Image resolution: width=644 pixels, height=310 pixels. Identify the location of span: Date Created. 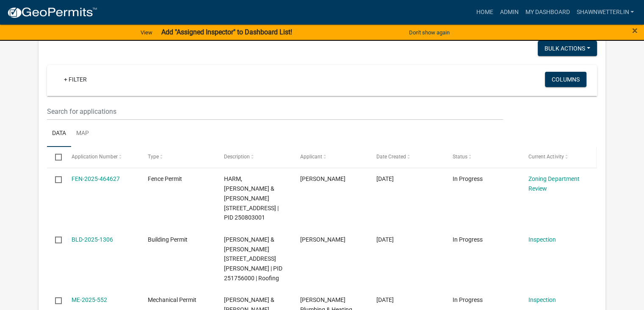
(391, 157).